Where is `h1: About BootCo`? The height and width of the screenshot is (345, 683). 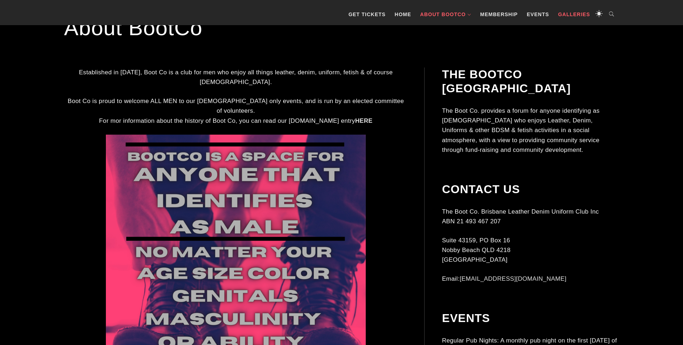
h1: About BootCo is located at coordinates (342, 28).